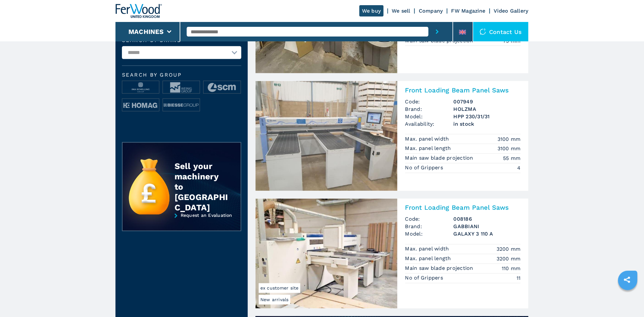 This screenshot has height=317, width=644. Describe the element at coordinates (627, 279) in the screenshot. I see `a: sharethis` at that location.